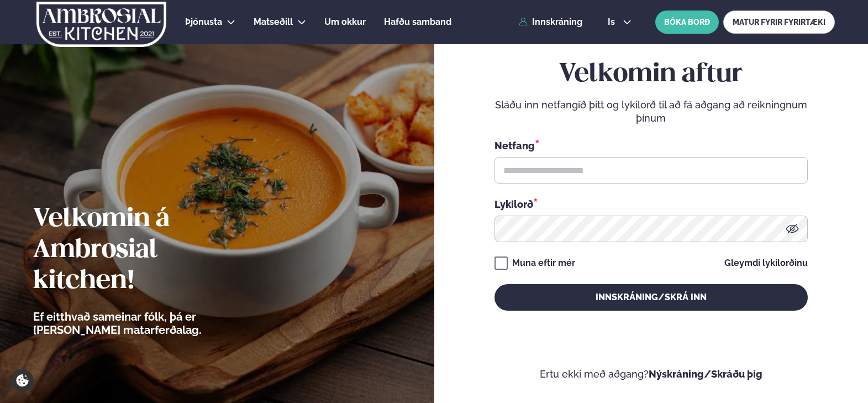 Image resolution: width=868 pixels, height=403 pixels. What do you see at coordinates (418, 21) in the screenshot?
I see `span: Hafðu samband` at bounding box center [418, 21].